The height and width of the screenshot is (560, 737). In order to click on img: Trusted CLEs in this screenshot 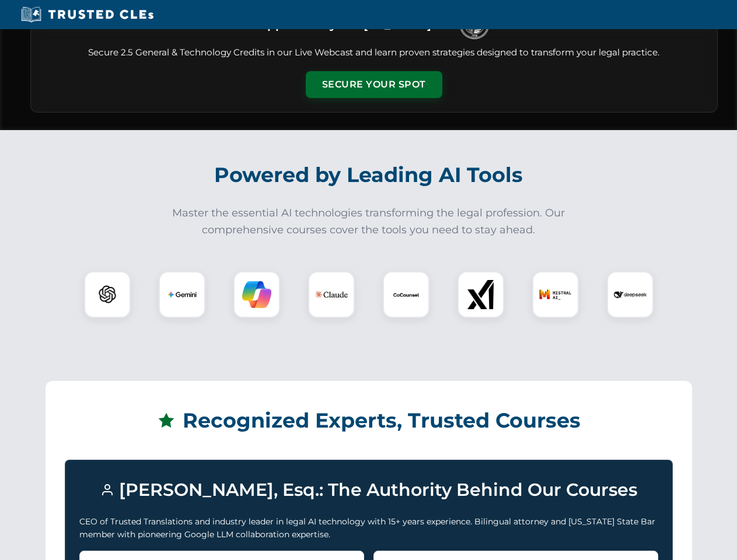, I will do `click(87, 15)`.